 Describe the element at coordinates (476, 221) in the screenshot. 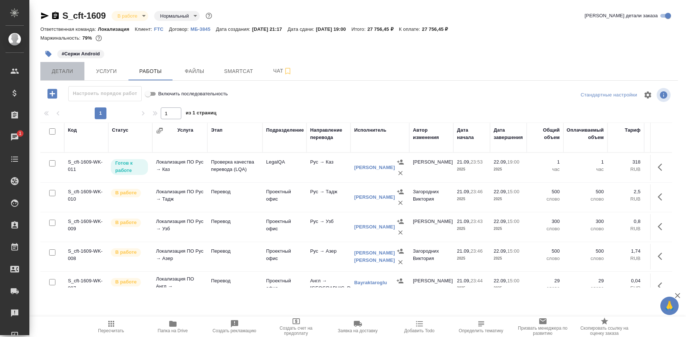

I see `p: 23:43` at that location.